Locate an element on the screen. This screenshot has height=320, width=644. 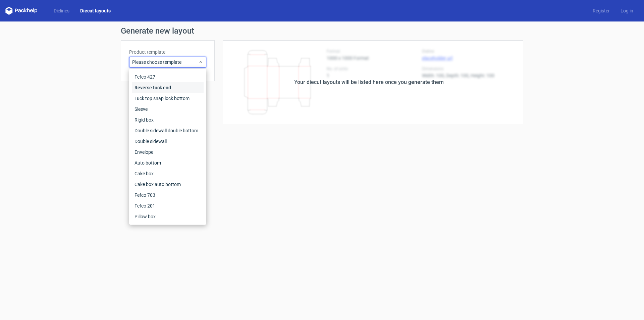
a: Register is located at coordinates (601, 11).